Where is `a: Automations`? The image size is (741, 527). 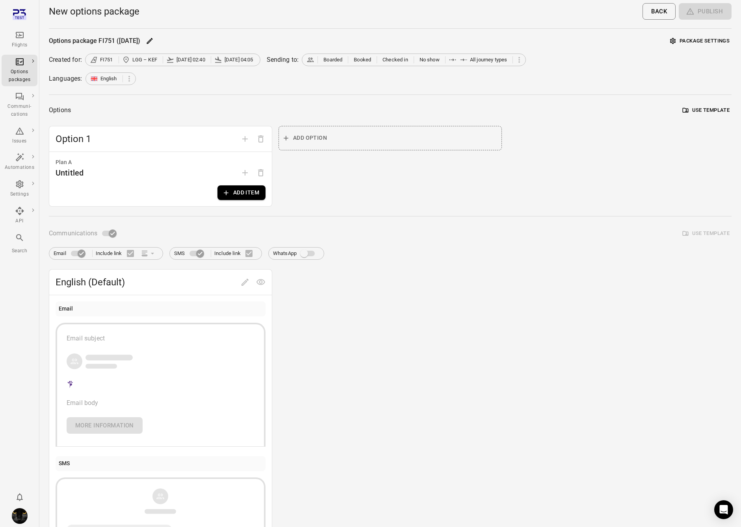 a: Automations is located at coordinates (19, 162).